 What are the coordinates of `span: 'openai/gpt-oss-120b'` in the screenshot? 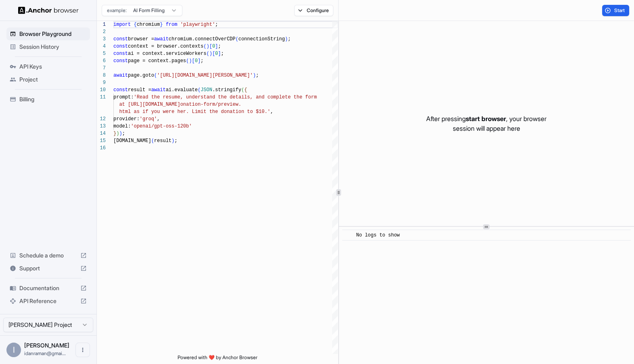 It's located at (161, 127).